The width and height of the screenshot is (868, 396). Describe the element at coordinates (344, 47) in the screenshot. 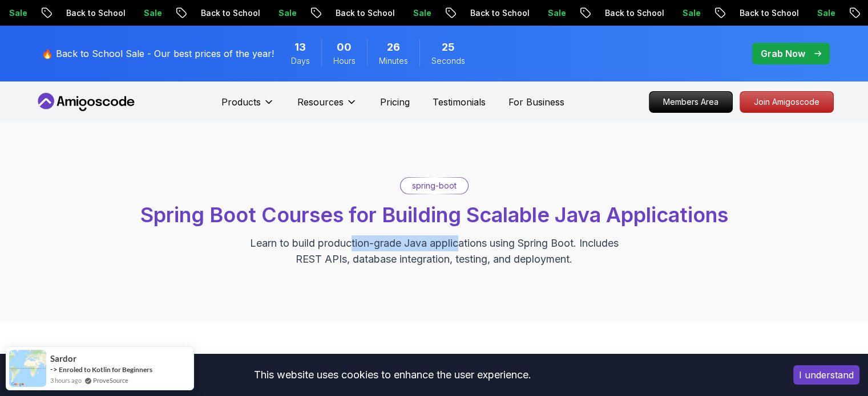

I see `span: 0 Hours` at that location.